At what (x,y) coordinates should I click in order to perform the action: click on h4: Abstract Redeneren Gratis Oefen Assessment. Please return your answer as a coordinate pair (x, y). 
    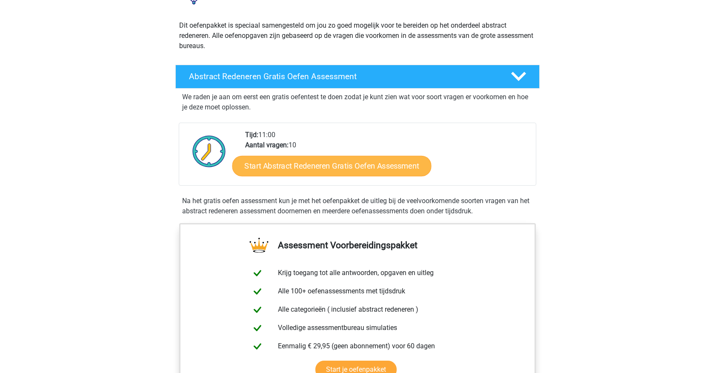
    Looking at the image, I should click on (343, 76).